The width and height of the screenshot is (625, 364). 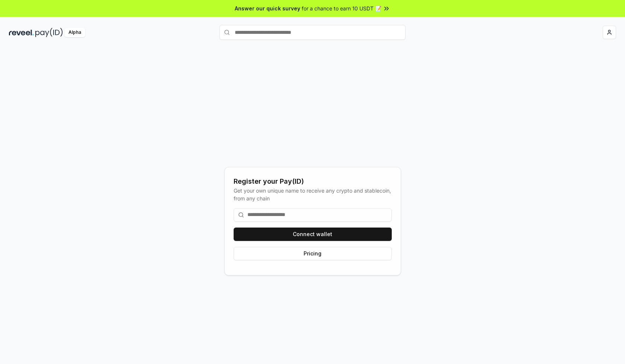 What do you see at coordinates (312, 234) in the screenshot?
I see `button: Connect wallet` at bounding box center [312, 234].